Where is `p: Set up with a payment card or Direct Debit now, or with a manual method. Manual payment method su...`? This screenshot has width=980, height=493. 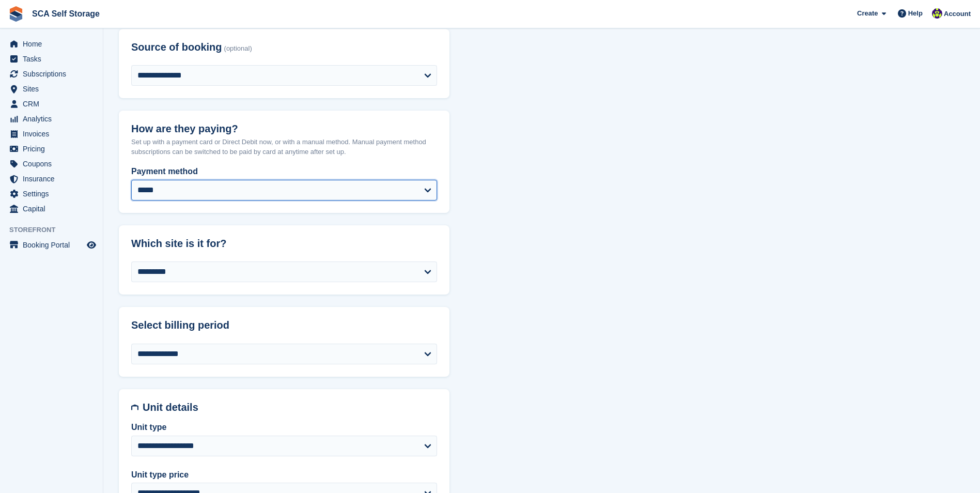
p: Set up with a payment card or Direct Debit now, or with a manual method. Manual payment method su... is located at coordinates (284, 147).